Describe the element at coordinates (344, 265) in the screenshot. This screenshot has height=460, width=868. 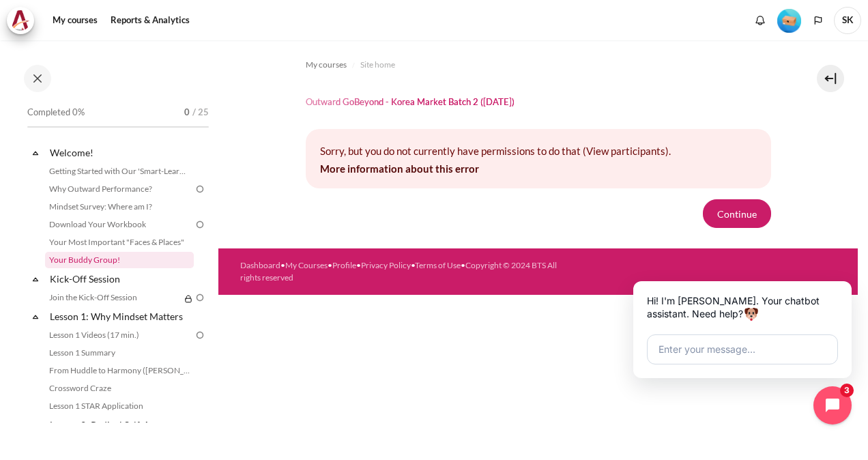
I see `a: Profile` at that location.